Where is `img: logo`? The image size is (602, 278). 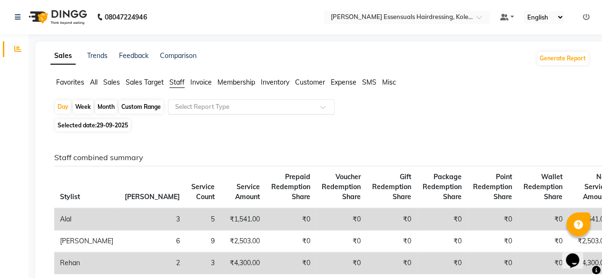
img: logo is located at coordinates (57, 17).